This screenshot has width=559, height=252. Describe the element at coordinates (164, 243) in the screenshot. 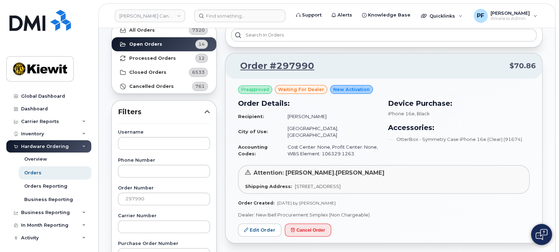

I see `label: Purchase Order Number` at that location.